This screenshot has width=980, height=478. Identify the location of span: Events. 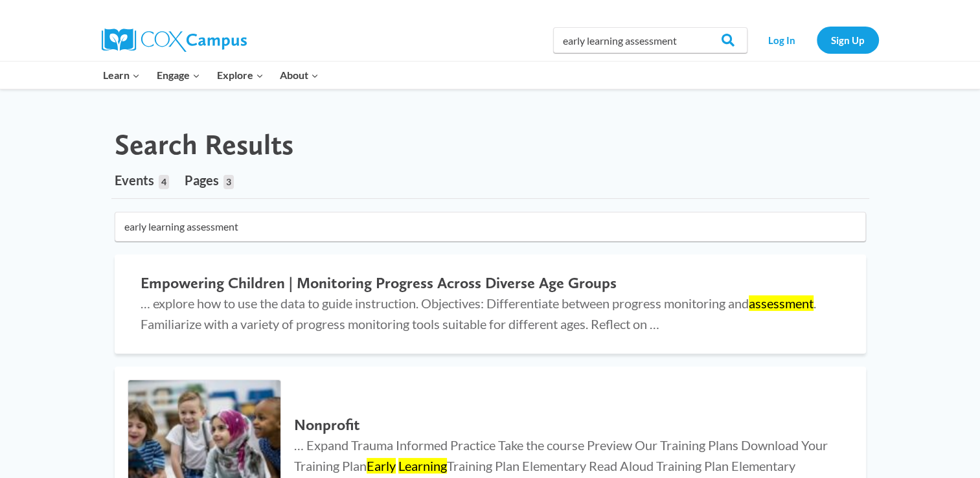
(134, 180).